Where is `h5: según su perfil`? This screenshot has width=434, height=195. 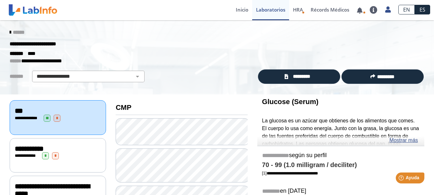 h5: según su perfil is located at coordinates (341, 155).